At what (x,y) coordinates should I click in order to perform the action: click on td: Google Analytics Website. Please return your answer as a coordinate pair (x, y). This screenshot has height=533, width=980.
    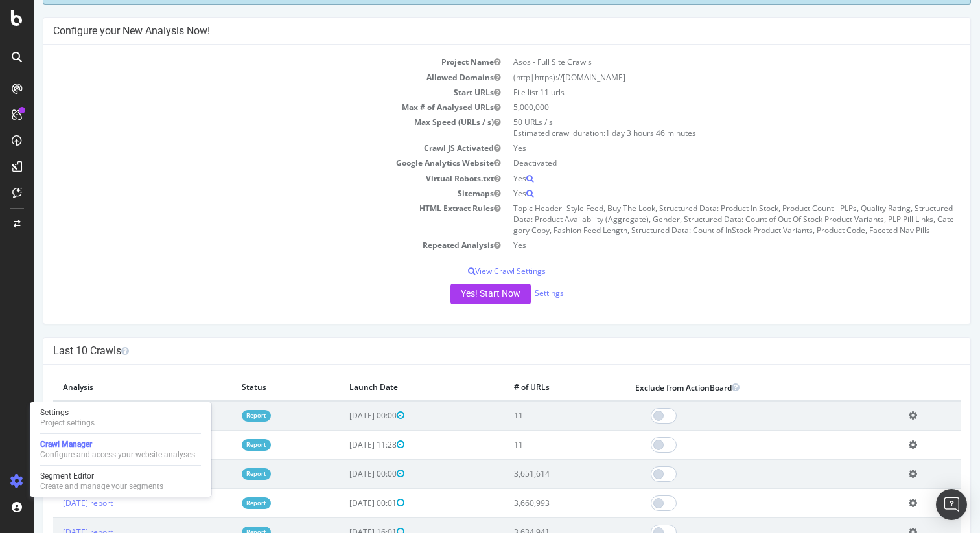
    Looking at the image, I should click on (246, 163).